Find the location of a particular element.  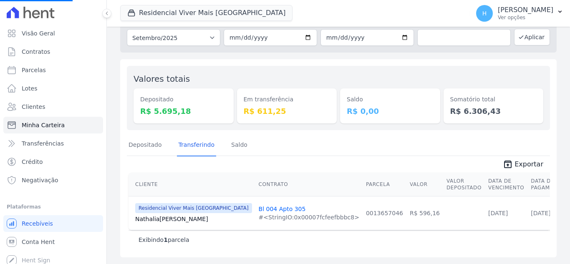

div: Plataformas is located at coordinates (53, 207).